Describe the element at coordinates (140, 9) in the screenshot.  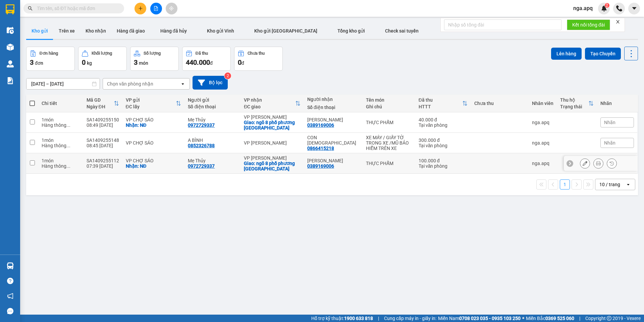
I see `span: plus` at that location.